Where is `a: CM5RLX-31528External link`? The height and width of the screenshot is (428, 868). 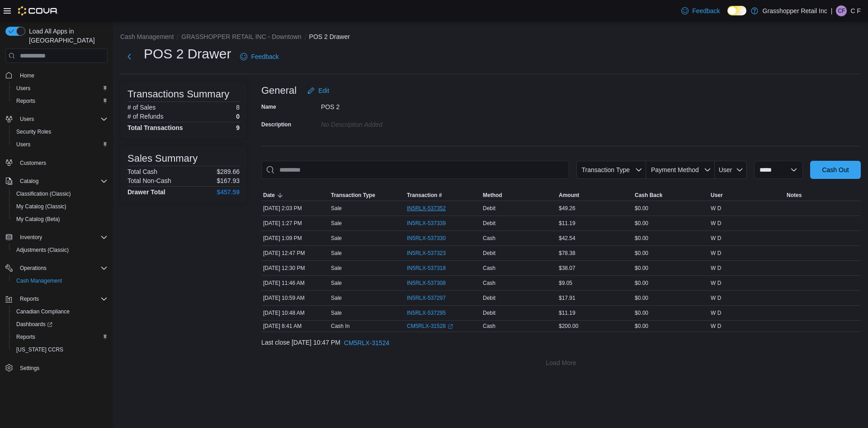 a: CM5RLX-31528External link is located at coordinates (430, 326).